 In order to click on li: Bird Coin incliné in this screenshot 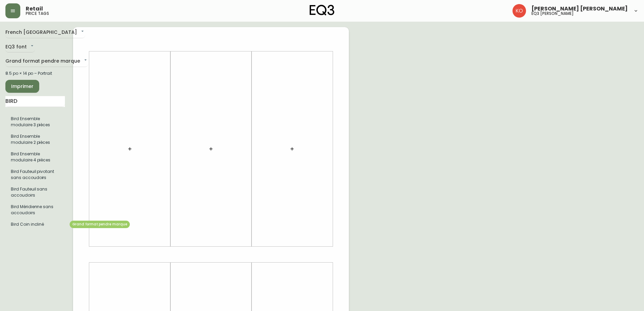, I will do `click(35, 225)`.